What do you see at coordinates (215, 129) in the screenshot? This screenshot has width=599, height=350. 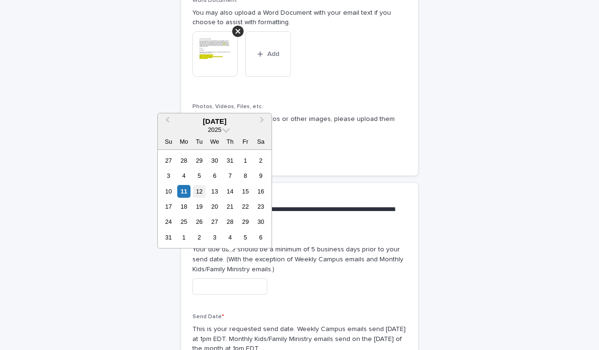 I see `span: 2025` at bounding box center [215, 129].